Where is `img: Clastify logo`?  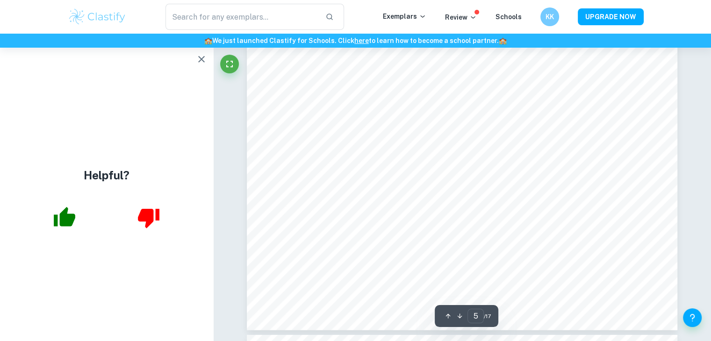
img: Clastify logo is located at coordinates (97, 17).